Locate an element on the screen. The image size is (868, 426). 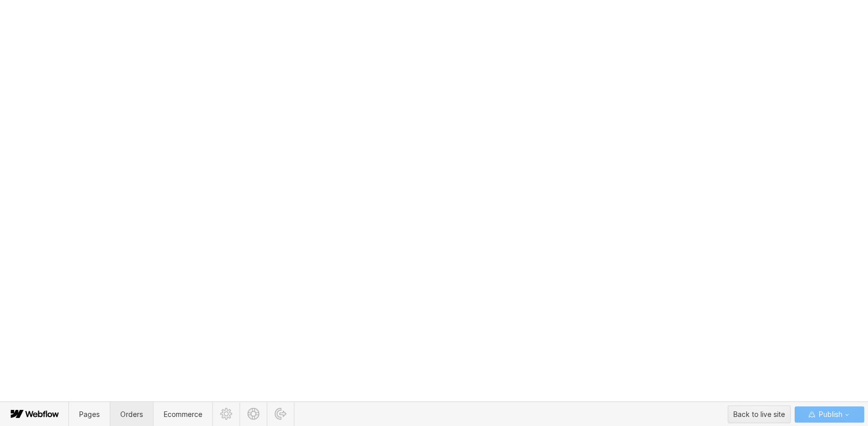
button: Back to live site is located at coordinates (759, 414).